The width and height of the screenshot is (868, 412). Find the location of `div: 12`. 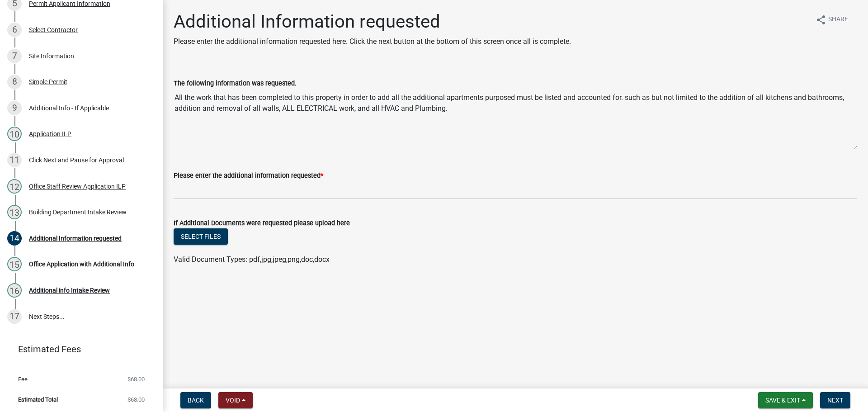

div: 12 is located at coordinates (14, 186).